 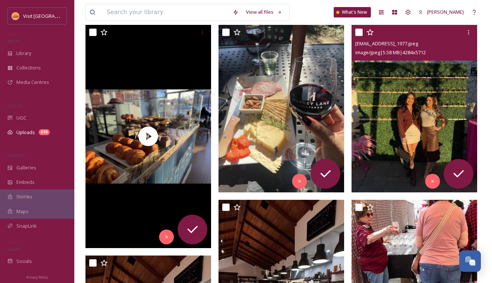 What do you see at coordinates (148, 136) in the screenshot?
I see `img: thumbnail` at bounding box center [148, 136].